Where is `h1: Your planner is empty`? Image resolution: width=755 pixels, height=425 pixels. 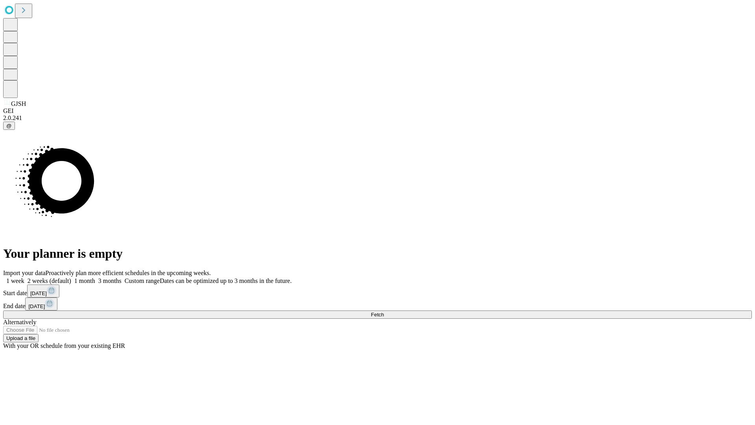 h1: Your planner is empty is located at coordinates (378, 253).